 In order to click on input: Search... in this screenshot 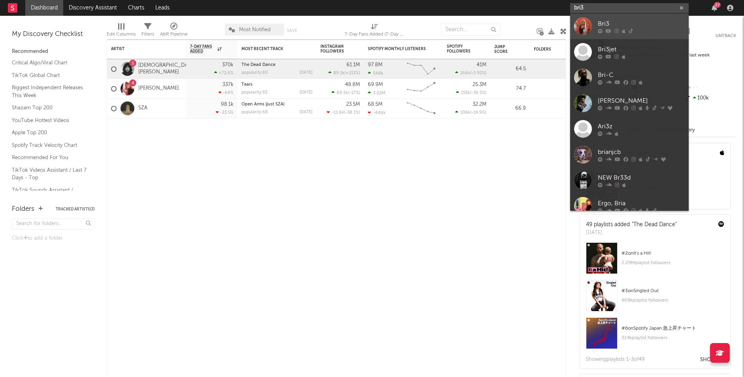, I will do `click(470, 30)`.